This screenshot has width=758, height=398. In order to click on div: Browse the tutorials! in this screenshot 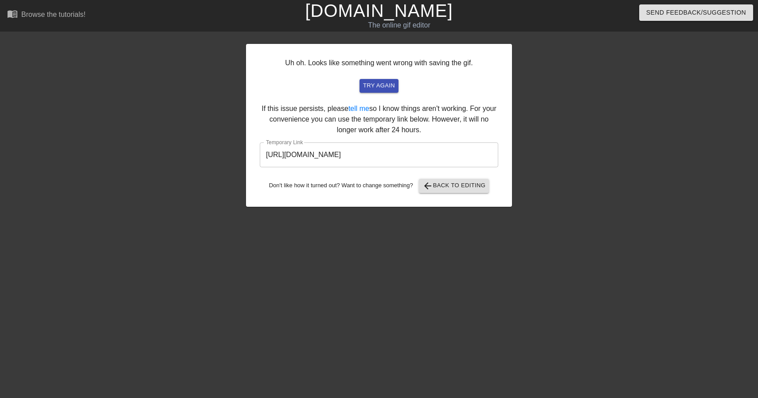, I will do `click(53, 14)`.